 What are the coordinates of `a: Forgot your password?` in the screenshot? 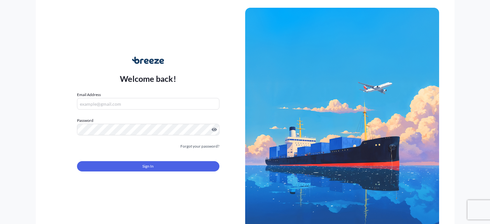 It's located at (200, 146).